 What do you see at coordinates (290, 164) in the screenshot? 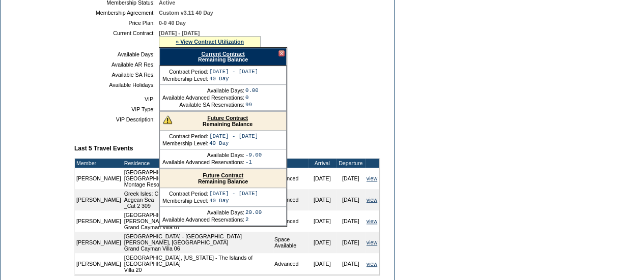
I see `td: Type` at bounding box center [290, 164].